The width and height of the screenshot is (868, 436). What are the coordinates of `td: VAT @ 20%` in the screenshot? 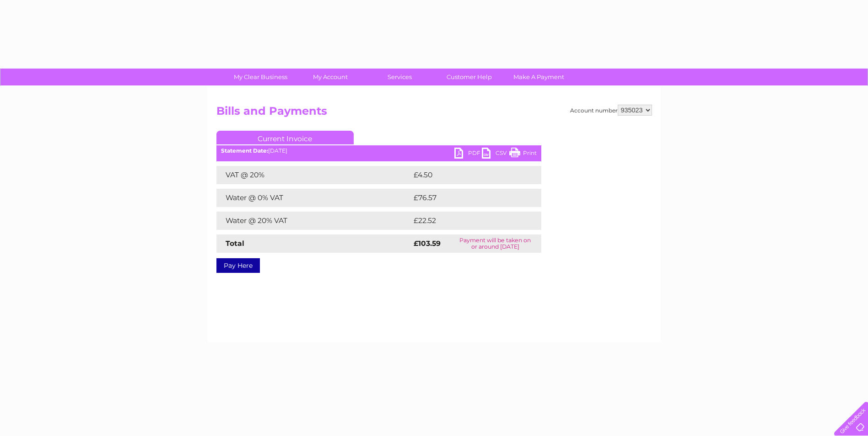 It's located at (314, 175).